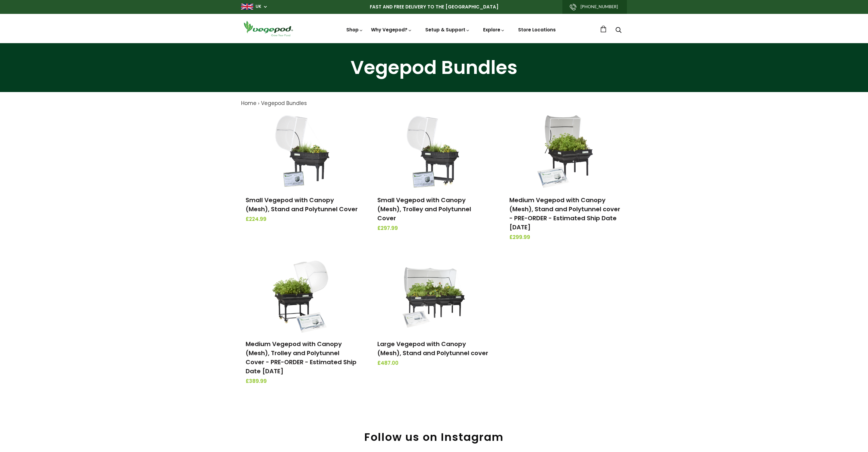 The width and height of the screenshot is (868, 452). I want to click on img: Large Vegepod with Canopy (Mesh), Stand and Polytunnel cover, so click(434, 295).